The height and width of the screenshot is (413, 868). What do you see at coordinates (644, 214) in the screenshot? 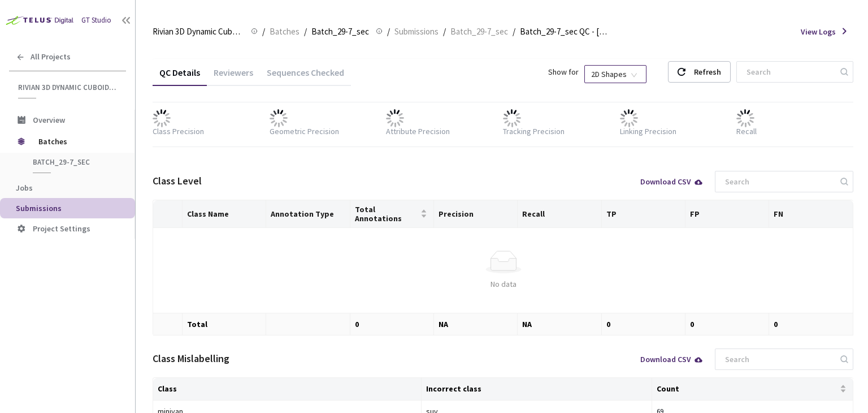
I see `th: TP` at bounding box center [644, 214].